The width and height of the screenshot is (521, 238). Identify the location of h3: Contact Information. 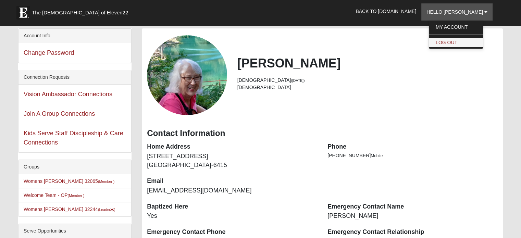
(322, 133).